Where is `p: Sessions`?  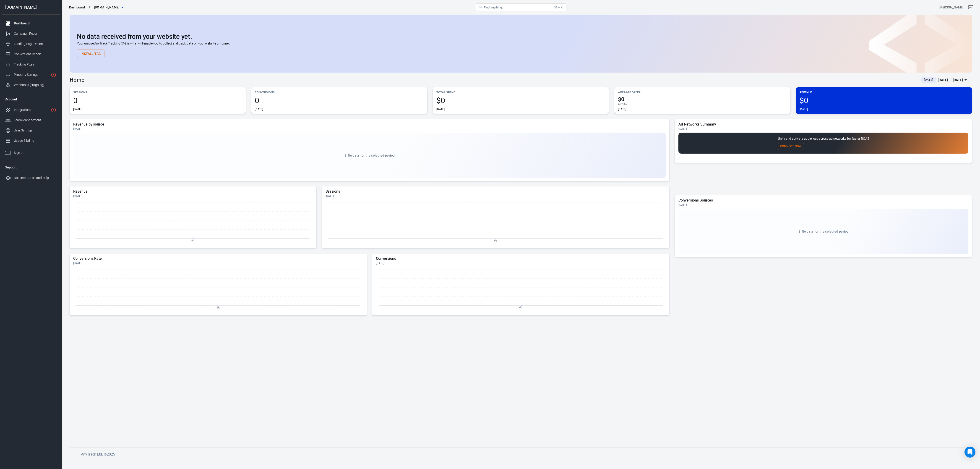
p: Sessions is located at coordinates (158, 92).